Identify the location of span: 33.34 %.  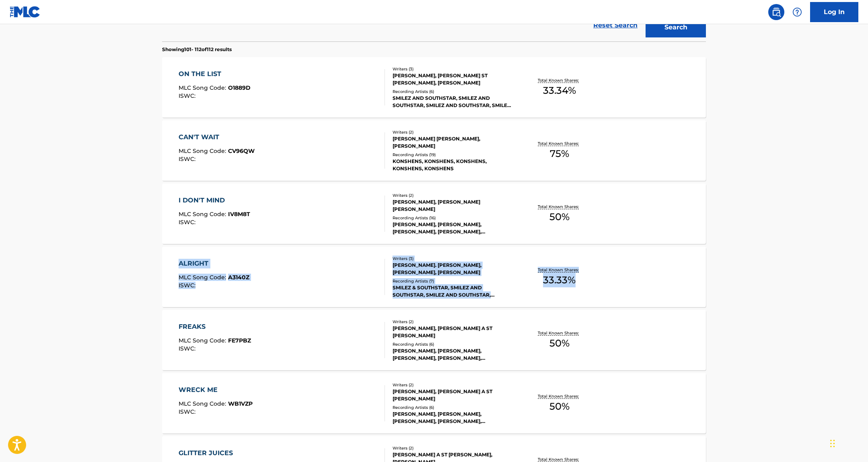
(559, 90).